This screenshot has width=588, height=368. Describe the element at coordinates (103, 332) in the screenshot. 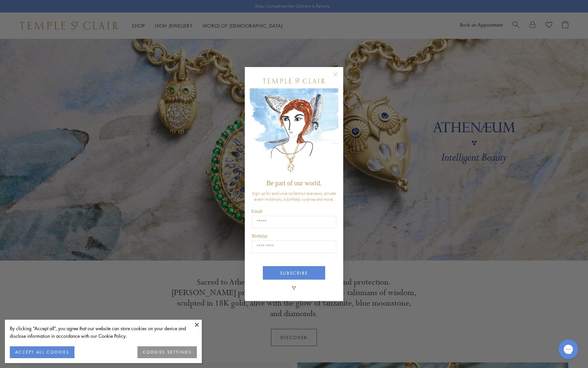

I see `div: By clicking “Accept all”, you agree that our website can store cookies on your device and disclos...` at that location.